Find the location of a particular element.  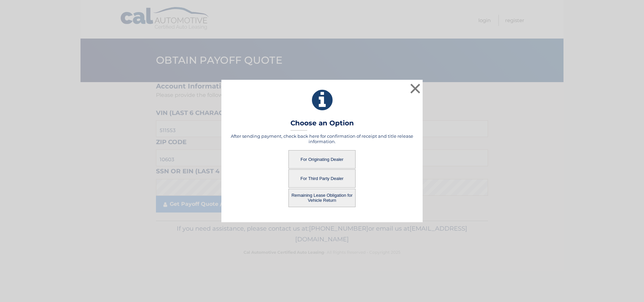

button: Remaining Lease Obligation for Vehicle Return is located at coordinates (322, 198).